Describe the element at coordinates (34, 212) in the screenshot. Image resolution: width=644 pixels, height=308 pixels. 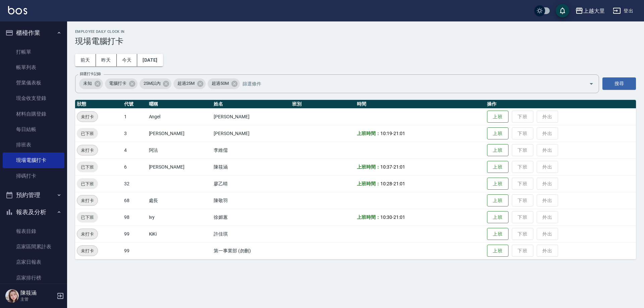
I see `button: 報表及分析` at that location.